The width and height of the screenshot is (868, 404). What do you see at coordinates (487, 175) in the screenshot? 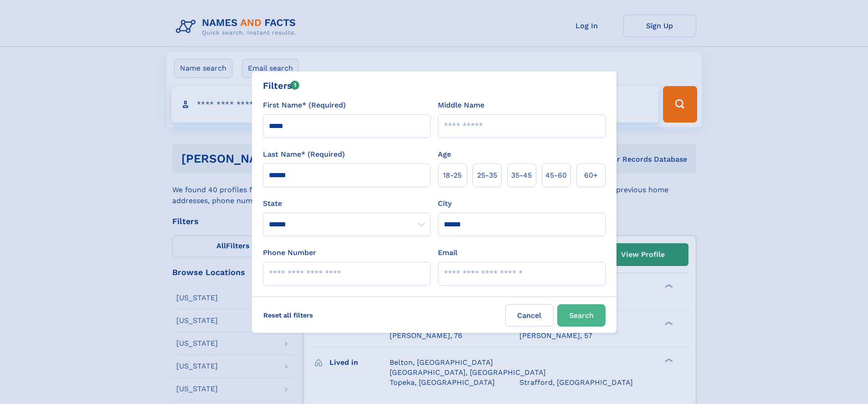
I see `span: 25‑35` at bounding box center [487, 175].